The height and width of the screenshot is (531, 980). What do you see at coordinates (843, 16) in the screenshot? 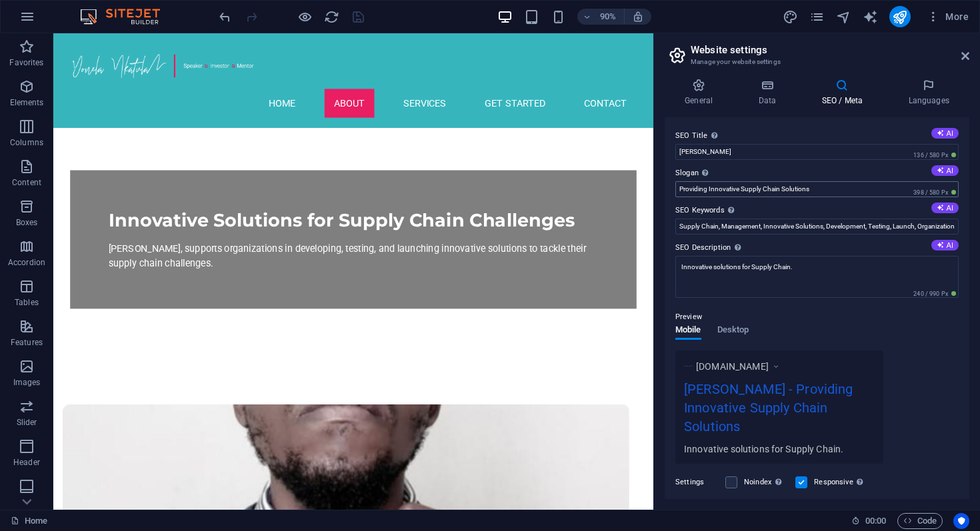
I see `i: Navigator` at bounding box center [843, 16].